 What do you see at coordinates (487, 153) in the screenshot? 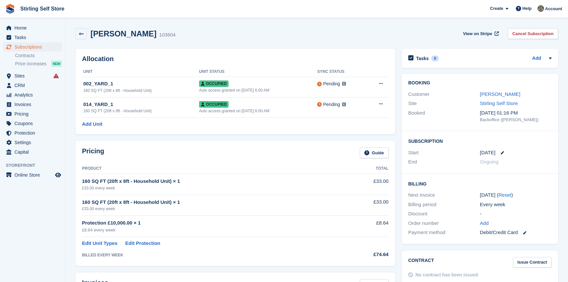
I see `time: 2025-08-31 00:00:00 UTC` at bounding box center [487, 153].